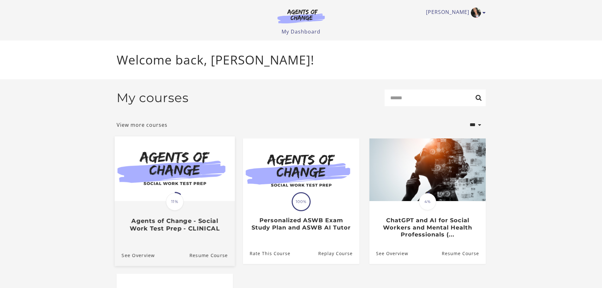  Describe the element at coordinates (428, 228) in the screenshot. I see `h3: ChatGPT and AI for Social Workers and Mental Health Professionals (...` at that location.